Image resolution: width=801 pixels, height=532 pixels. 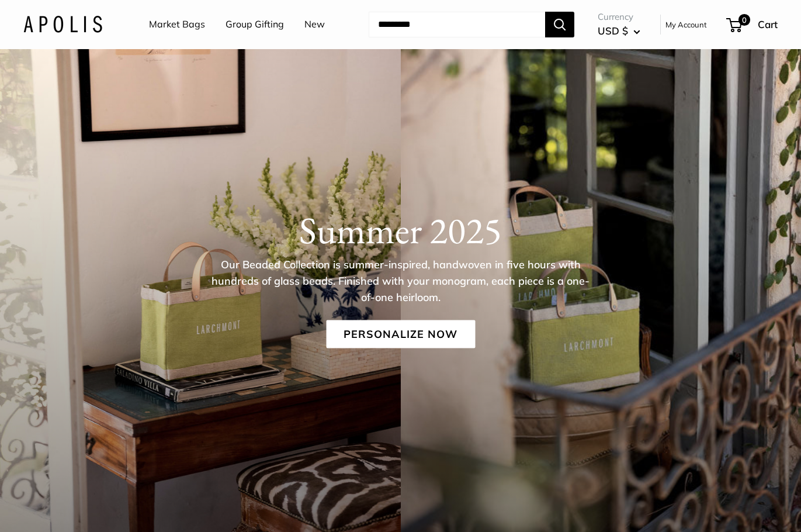 I want to click on span: USD $, so click(x=613, y=31).